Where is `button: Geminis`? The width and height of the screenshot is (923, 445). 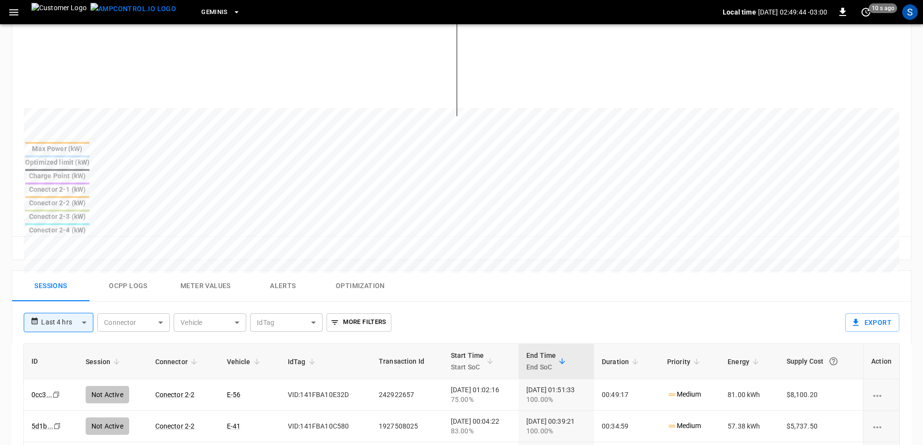
button: Geminis is located at coordinates (221, 12).